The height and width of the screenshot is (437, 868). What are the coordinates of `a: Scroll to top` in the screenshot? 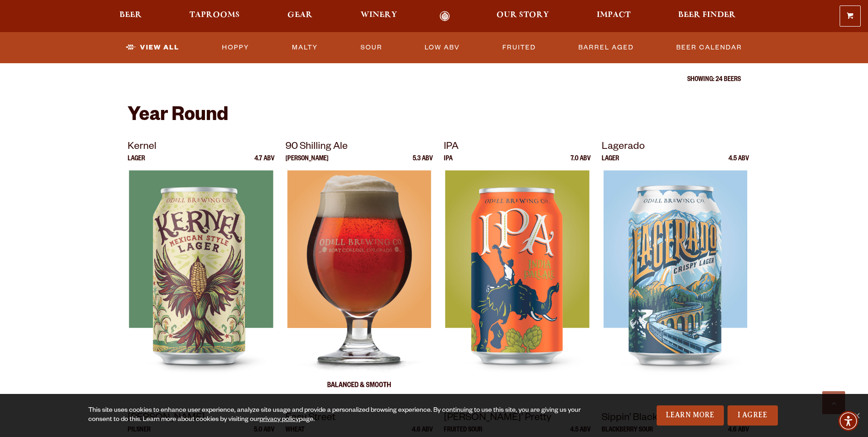 It's located at (833, 402).